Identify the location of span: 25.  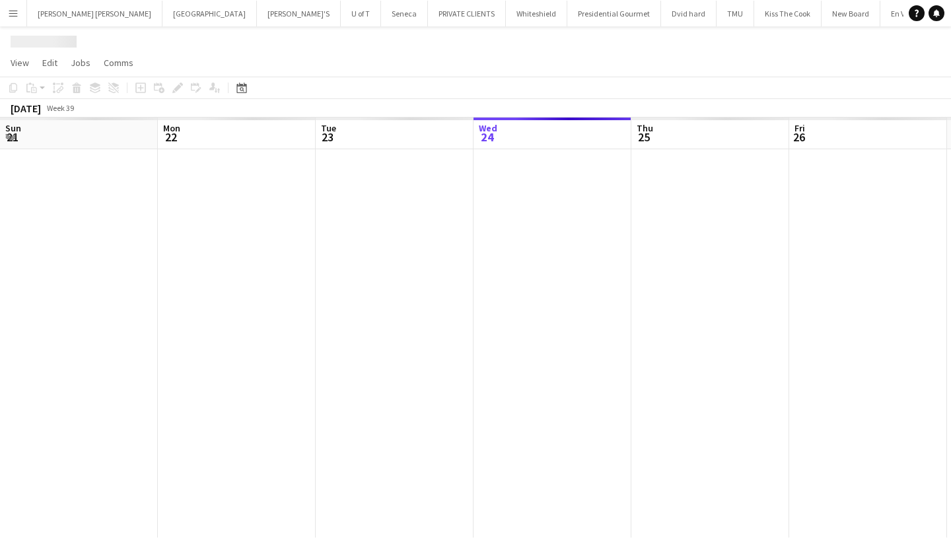
(644, 137).